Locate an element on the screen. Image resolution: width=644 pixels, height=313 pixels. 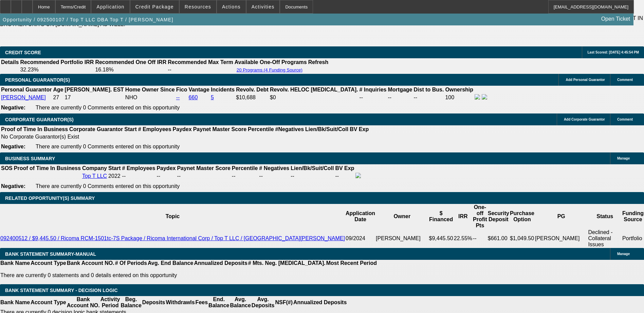
td: NHO is located at coordinates (150, 98).